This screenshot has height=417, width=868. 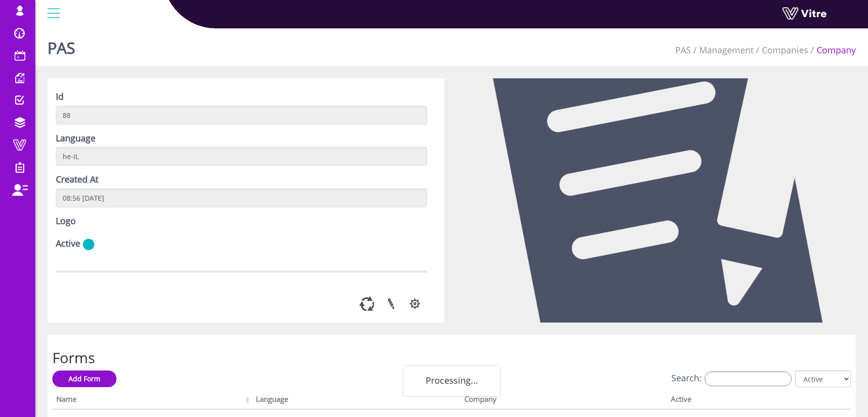 What do you see at coordinates (84, 379) in the screenshot?
I see `a: Add Form` at bounding box center [84, 379].